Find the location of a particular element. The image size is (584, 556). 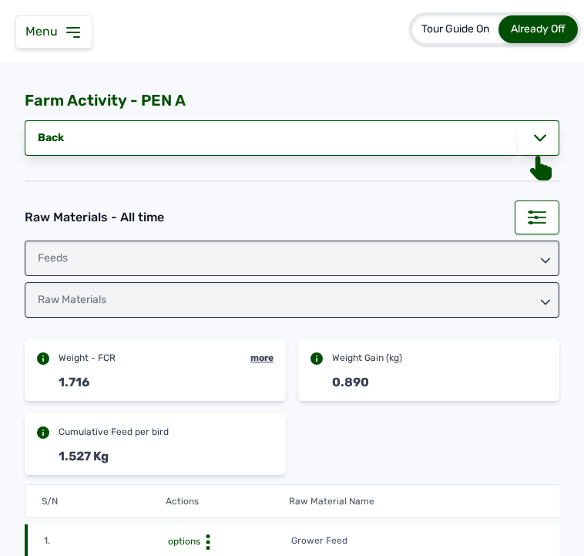

div: Weight Gain (kg) is located at coordinates (367, 358).